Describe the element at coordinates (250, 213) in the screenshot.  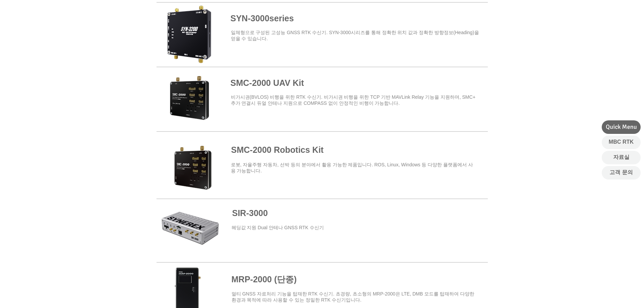
I see `span: SIR-3000` at that location.